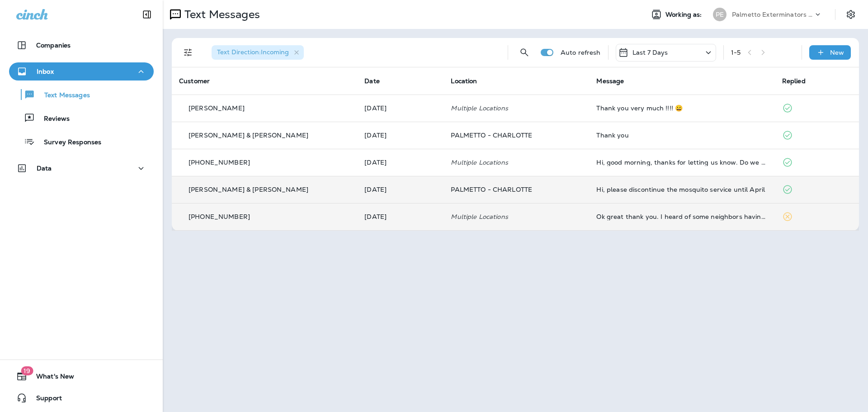 This screenshot has height=412, width=868. I want to click on button: Reviews, so click(81, 118).